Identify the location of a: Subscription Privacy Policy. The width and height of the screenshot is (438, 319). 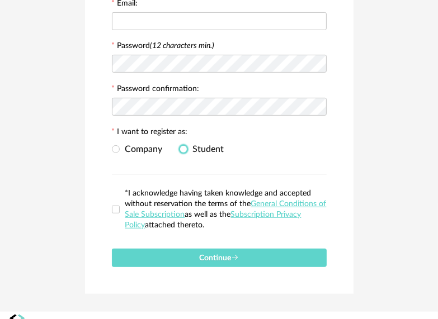
(213, 220).